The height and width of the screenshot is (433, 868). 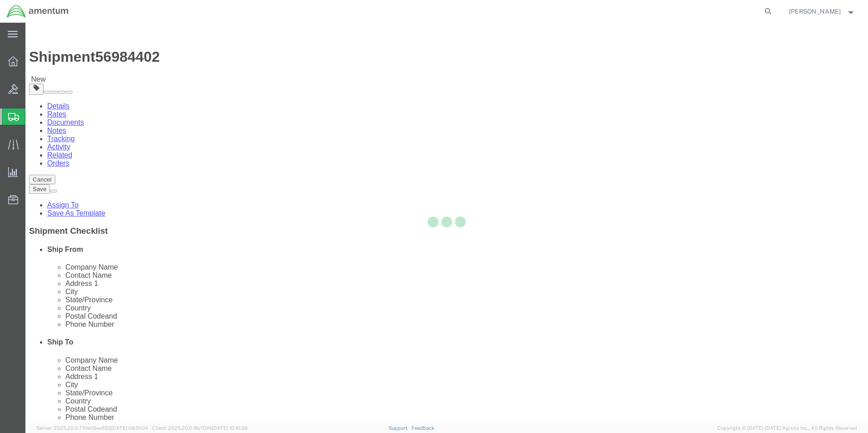 I want to click on a: Support, so click(x=400, y=428).